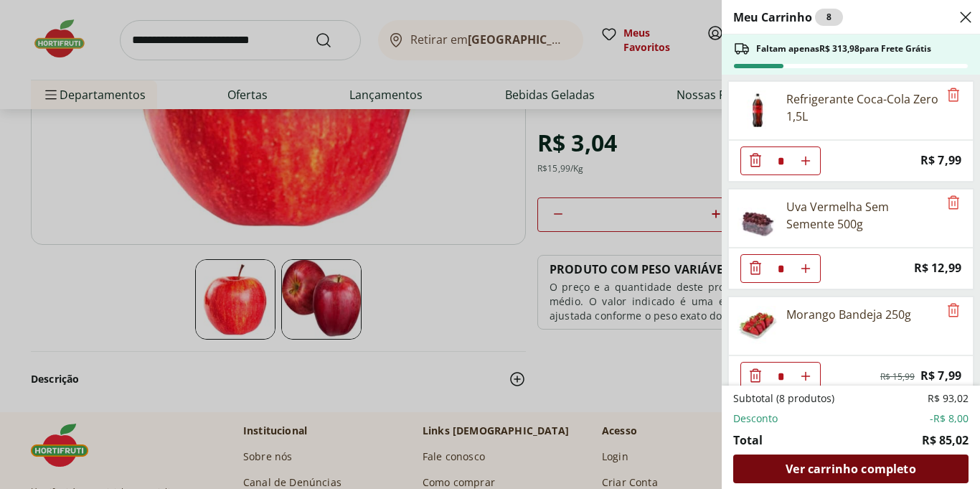  I want to click on h2: Meu Carrinho, so click(788, 17).